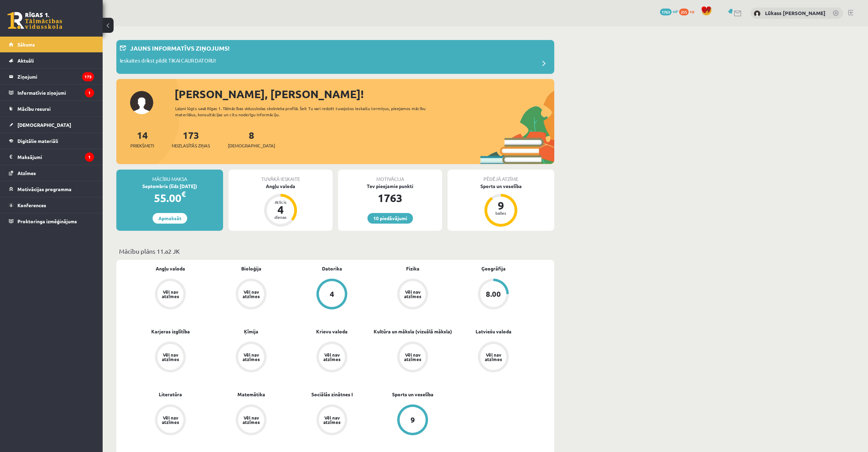 The image size is (868, 452). Describe the element at coordinates (51, 93) in the screenshot. I see `a: Informatīvie ziņojumi1` at that location.